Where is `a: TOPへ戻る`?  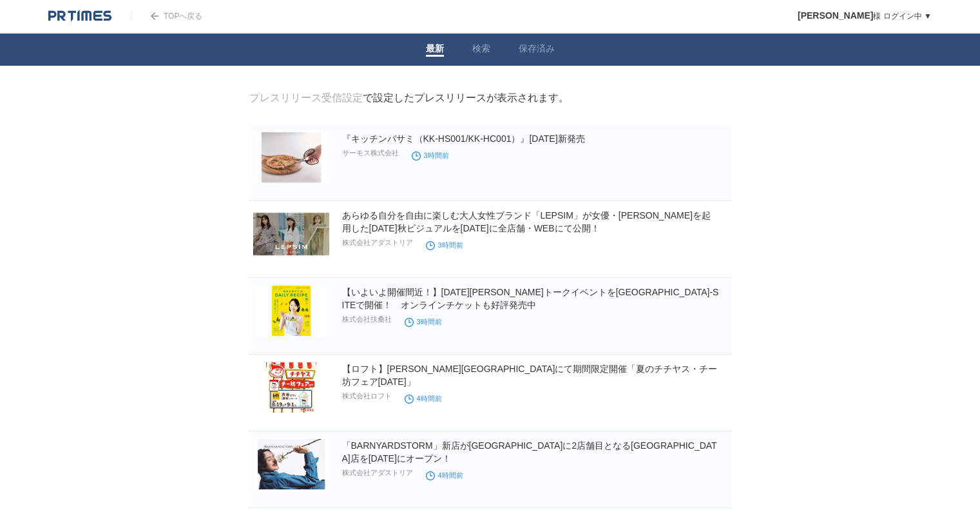 a: TOPへ戻る is located at coordinates (166, 16).